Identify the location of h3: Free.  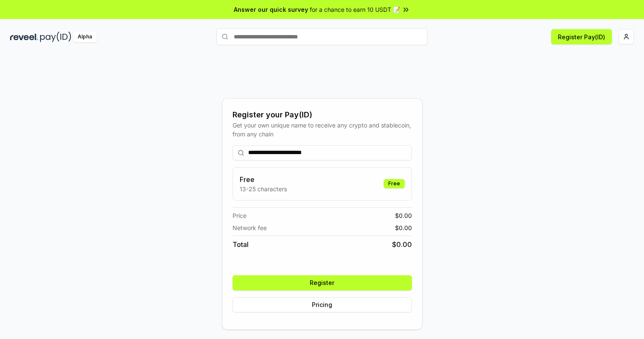
(263, 180).